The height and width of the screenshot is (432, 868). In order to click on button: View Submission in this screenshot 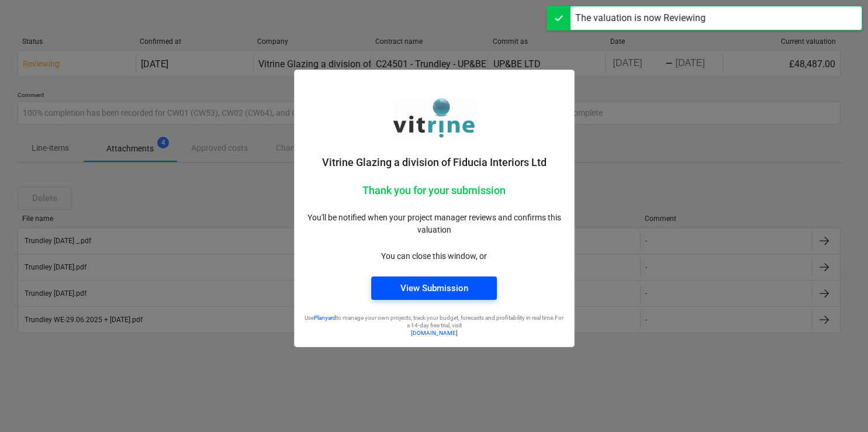, I will do `click(434, 289)`.